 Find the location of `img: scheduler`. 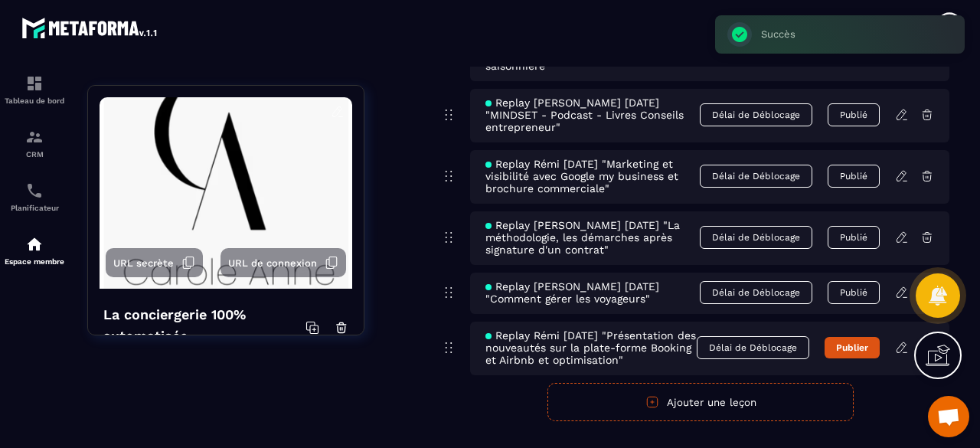

img: scheduler is located at coordinates (35, 191).